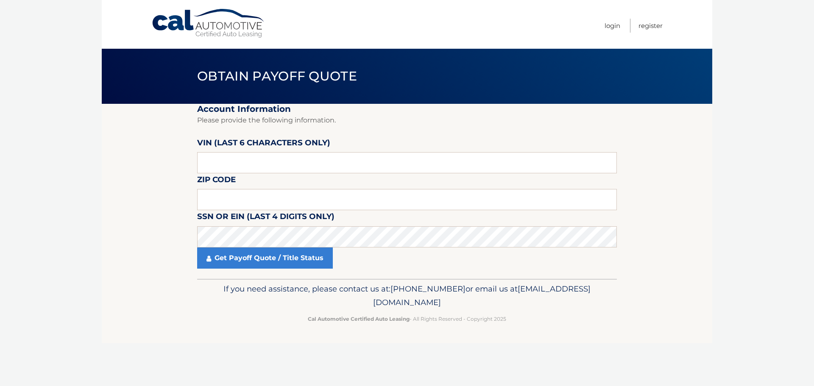 The image size is (814, 386). What do you see at coordinates (216, 181) in the screenshot?
I see `label: Zip Code` at bounding box center [216, 181].